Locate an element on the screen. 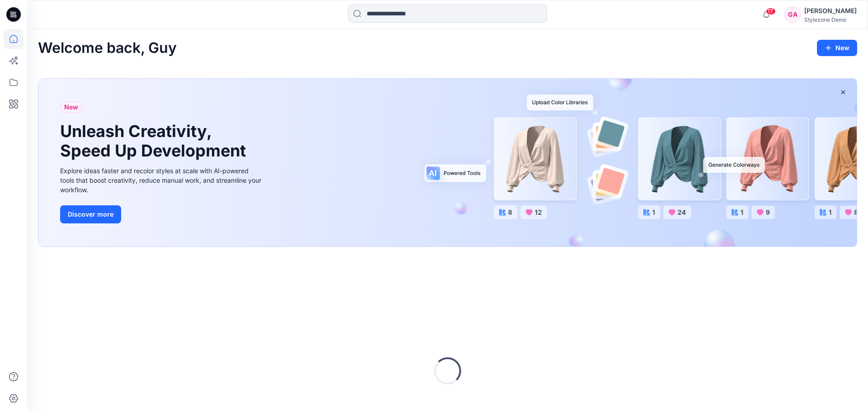 This screenshot has width=868, height=412. div: GA is located at coordinates (793, 14).